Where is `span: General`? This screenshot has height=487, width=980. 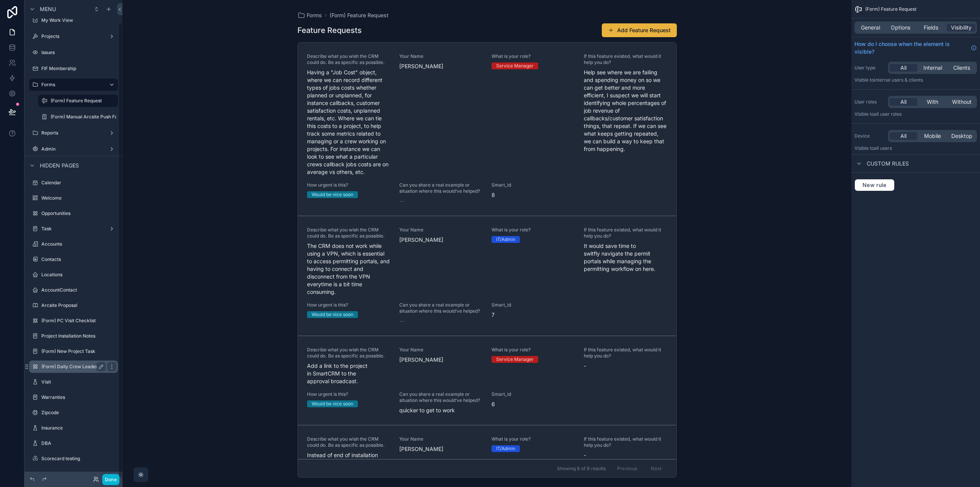 span: General is located at coordinates (871, 27).